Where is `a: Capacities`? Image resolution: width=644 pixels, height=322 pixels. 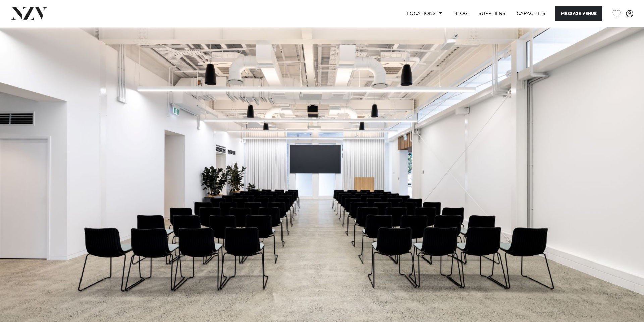
a: Capacities is located at coordinates (531, 14).